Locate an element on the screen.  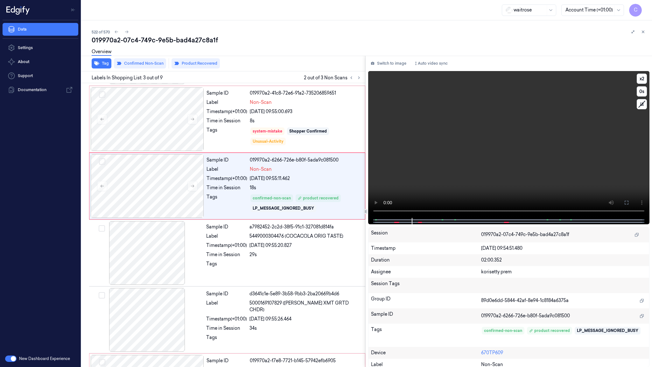
span: 5449000304476 (COCACOLA ORIG TASTE) is located at coordinates (296, 236).